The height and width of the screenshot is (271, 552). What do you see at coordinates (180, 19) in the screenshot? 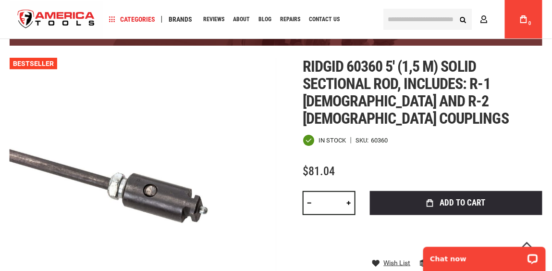
I see `a: Brands` at bounding box center [180, 19].